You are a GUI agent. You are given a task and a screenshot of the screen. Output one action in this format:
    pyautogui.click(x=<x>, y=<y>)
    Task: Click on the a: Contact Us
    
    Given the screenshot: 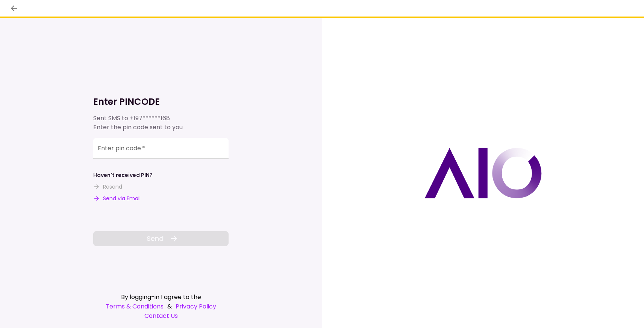 What is the action you would take?
    pyautogui.click(x=161, y=316)
    